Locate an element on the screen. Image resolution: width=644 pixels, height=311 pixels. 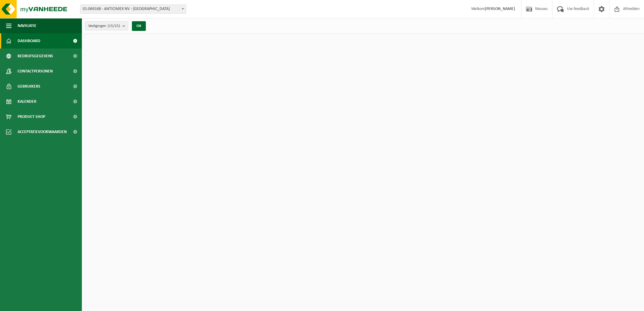
span: Vestigingen is located at coordinates (104, 26).